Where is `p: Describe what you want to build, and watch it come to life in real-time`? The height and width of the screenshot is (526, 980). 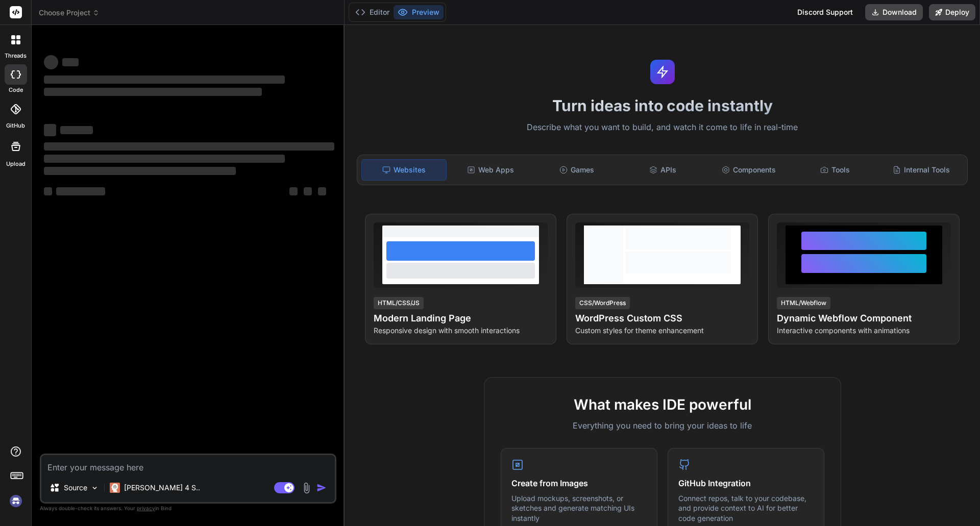
p: Describe what you want to build, and watch it come to life in real-time is located at coordinates (662, 128).